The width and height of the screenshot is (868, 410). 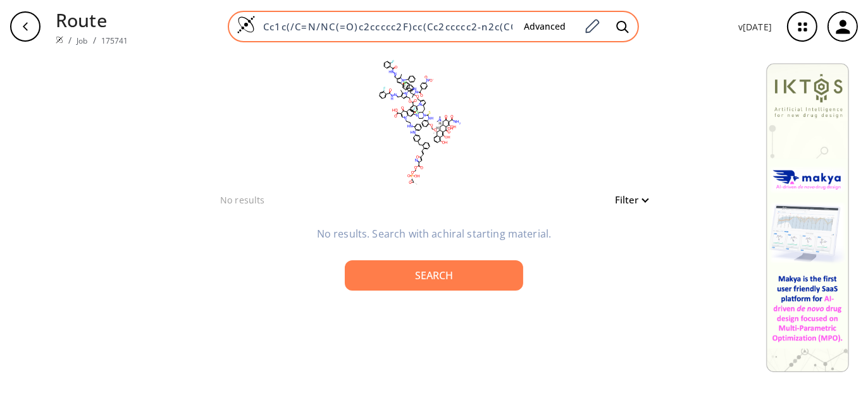 I want to click on a: Job, so click(x=81, y=41).